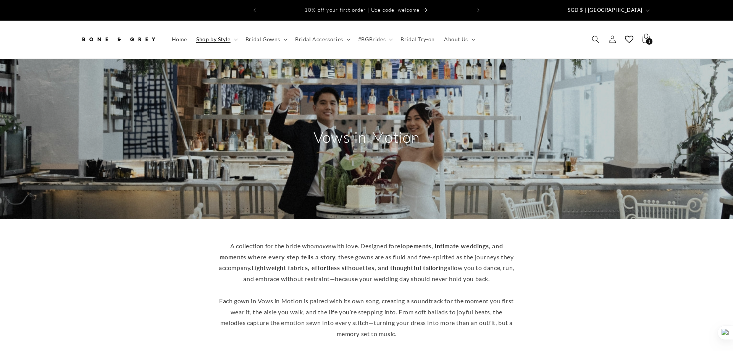 The height and width of the screenshot is (351, 733). Describe the element at coordinates (118, 39) in the screenshot. I see `a: Bone and Grey Bridal` at that location.